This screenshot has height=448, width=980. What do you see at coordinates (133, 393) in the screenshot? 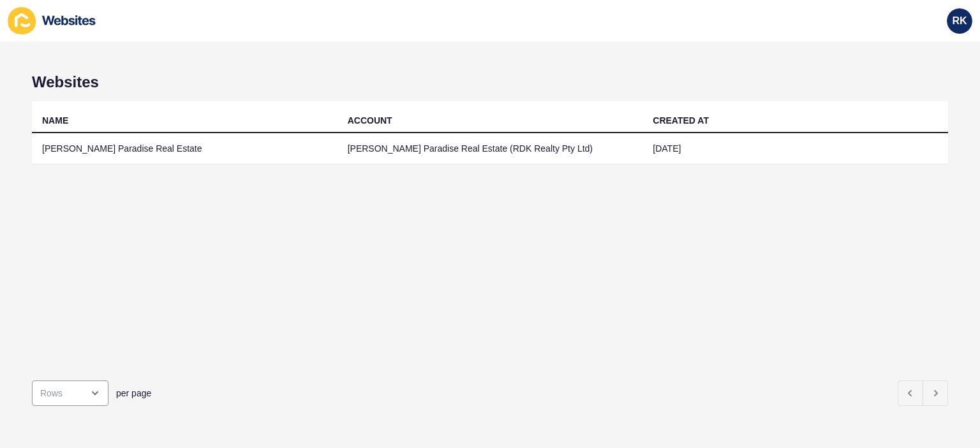
I see `span: per page` at bounding box center [133, 393].